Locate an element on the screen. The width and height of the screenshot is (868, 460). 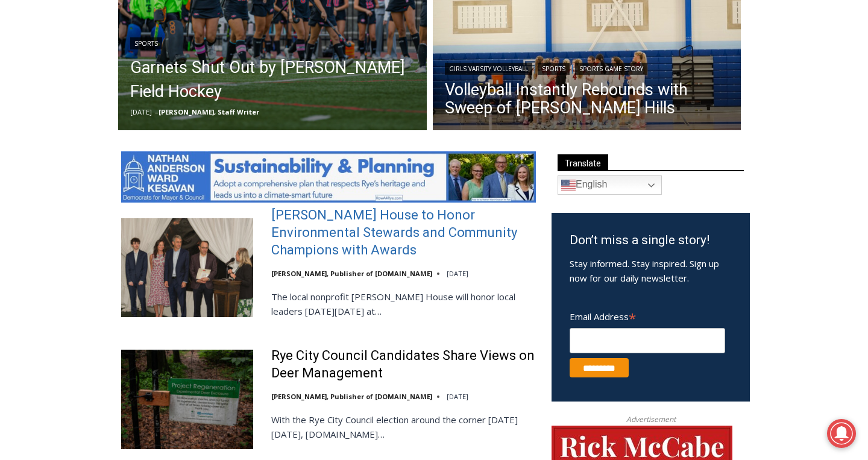
a: Girls Varsity Volleyball is located at coordinates (488, 69).